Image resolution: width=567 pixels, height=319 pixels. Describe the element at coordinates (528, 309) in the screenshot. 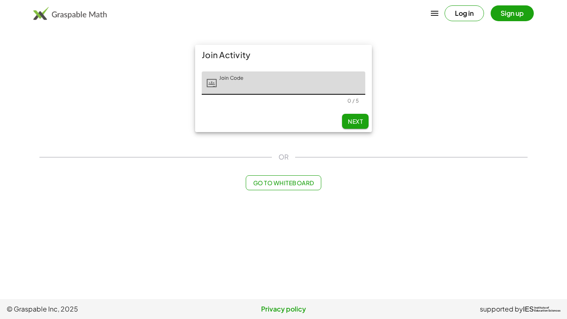

I see `span: IES` at that location.